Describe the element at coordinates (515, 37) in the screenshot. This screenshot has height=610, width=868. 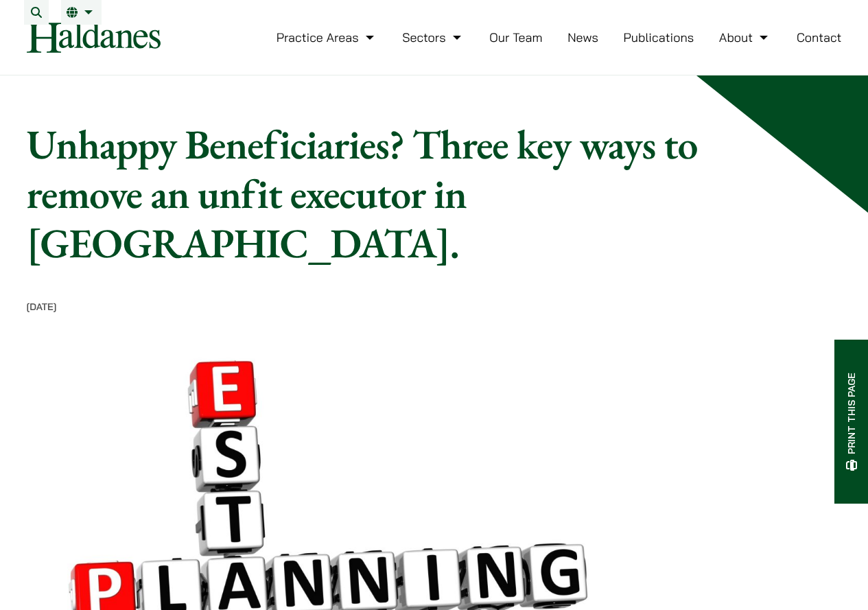
I see `a: Our Team` at that location.